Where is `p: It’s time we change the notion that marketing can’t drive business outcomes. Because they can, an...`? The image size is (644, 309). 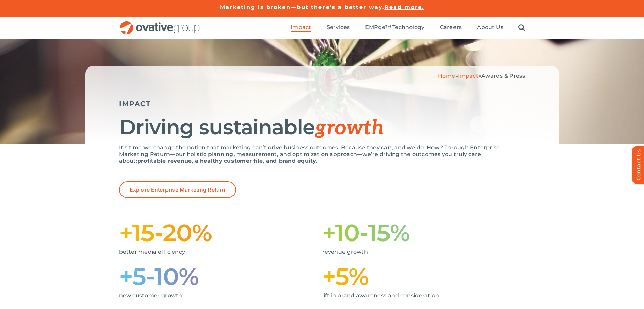 p: It’s time we change the notion that marketing can’t drive business outcomes. Because they can, an... is located at coordinates (322, 154).